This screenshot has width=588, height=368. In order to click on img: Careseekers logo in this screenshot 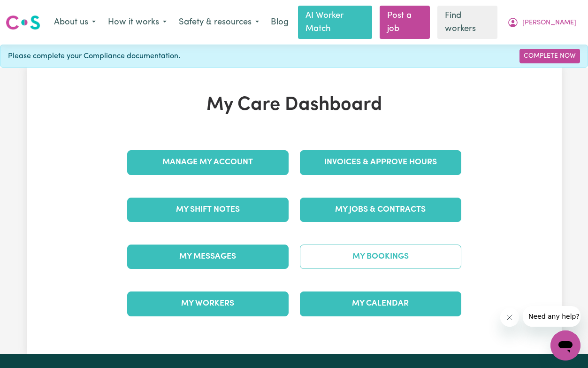, I will do `click(23, 22)`.